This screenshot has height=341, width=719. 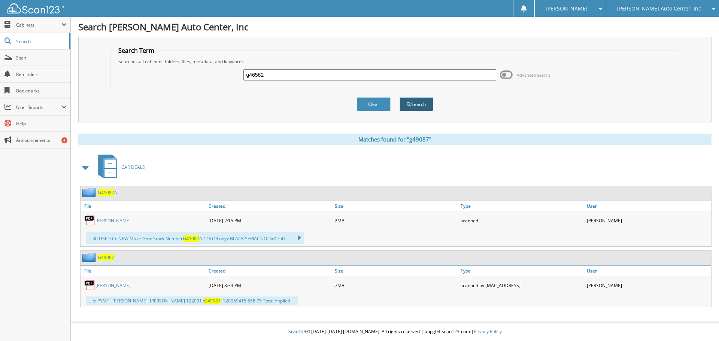 I want to click on div: Searches all cabinets, folders, files, metadata, and keywords, so click(x=395, y=61).